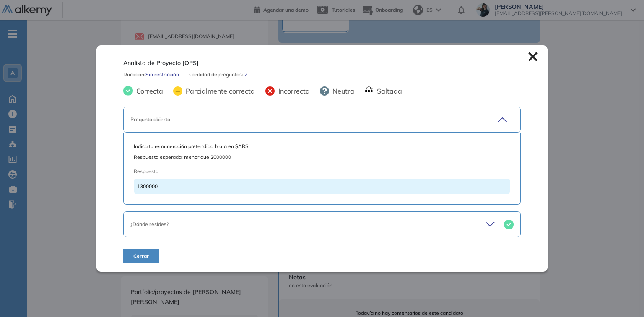 The width and height of the screenshot is (644, 317). I want to click on span: Saltada, so click(388, 91).